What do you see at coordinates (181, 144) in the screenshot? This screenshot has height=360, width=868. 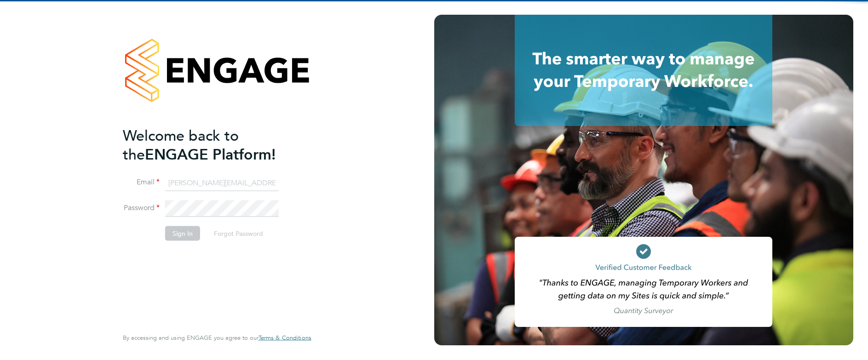 I see `span: Welcome back to the` at bounding box center [181, 144].